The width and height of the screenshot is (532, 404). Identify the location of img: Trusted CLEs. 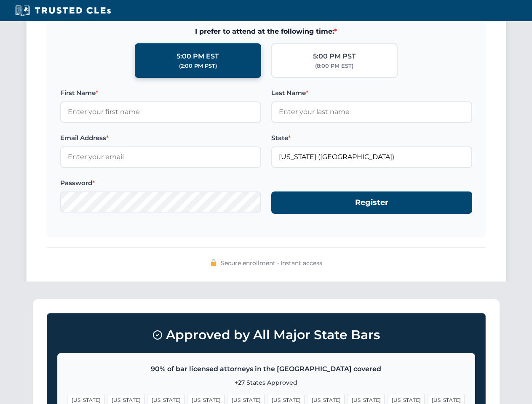
(63, 10).